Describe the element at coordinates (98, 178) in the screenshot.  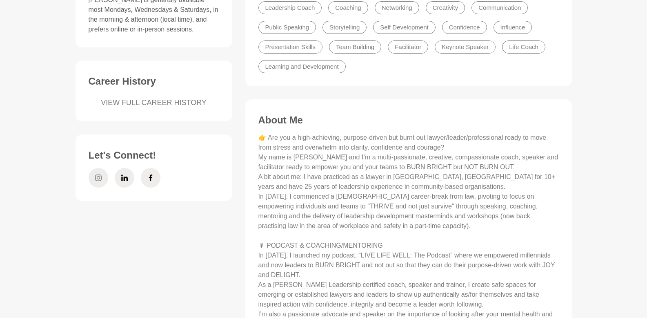
I see `a: Instagram` at that location.